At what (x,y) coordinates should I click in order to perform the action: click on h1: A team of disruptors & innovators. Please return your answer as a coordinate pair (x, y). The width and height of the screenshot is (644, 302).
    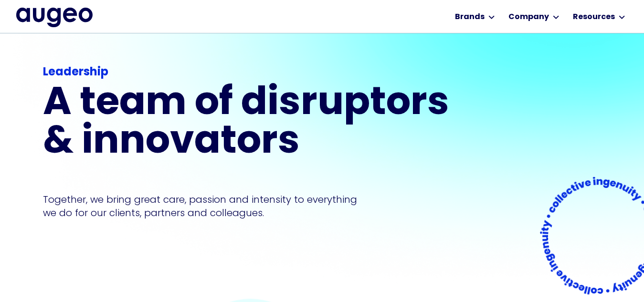
    Looking at the image, I should click on (250, 124).